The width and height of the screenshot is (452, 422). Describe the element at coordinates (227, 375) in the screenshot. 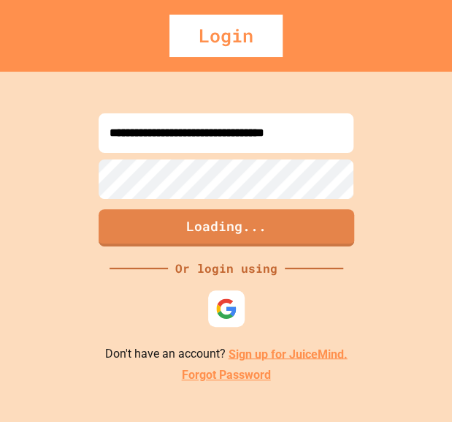

I see `a: Forgot Password` at that location.